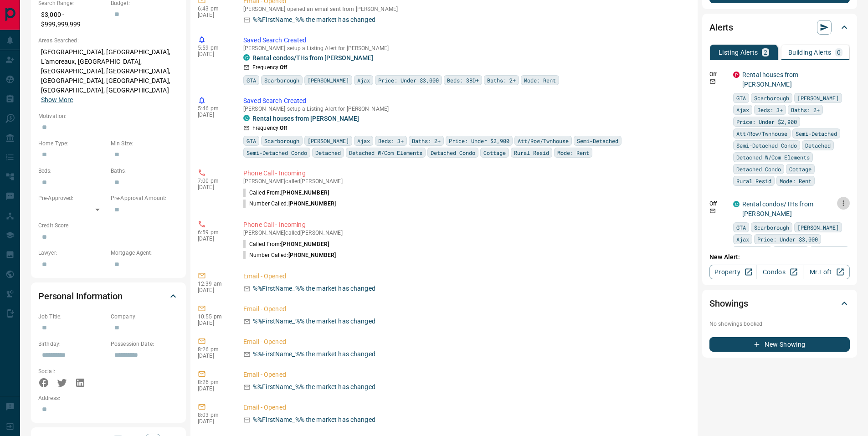 The width and height of the screenshot is (868, 436). I want to click on p: Company:, so click(145, 317).